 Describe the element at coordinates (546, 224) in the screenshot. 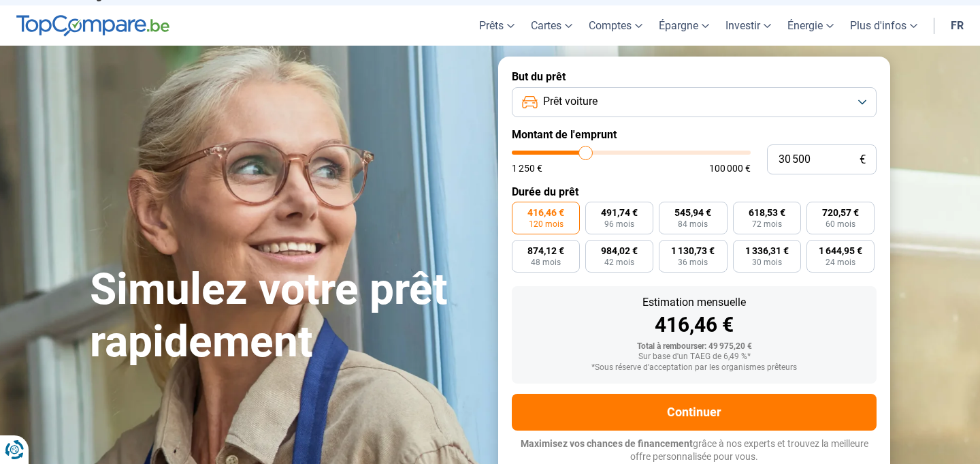

I see `span: 120 mois` at that location.